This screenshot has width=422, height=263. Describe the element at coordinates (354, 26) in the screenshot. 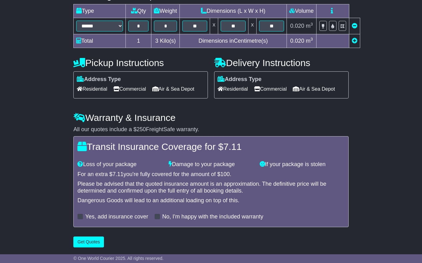

I see `a: Remove this item` at that location.